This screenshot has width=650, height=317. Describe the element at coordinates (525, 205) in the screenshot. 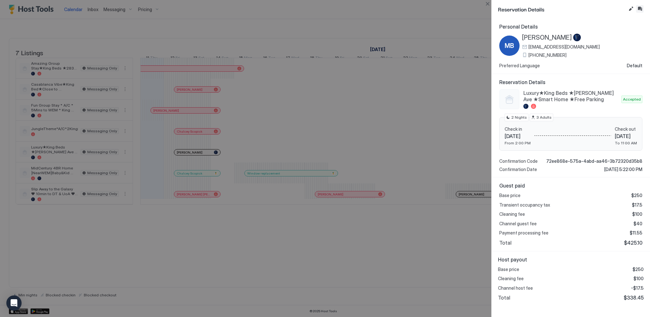

I see `span: Transient occupancy tax` at that location.